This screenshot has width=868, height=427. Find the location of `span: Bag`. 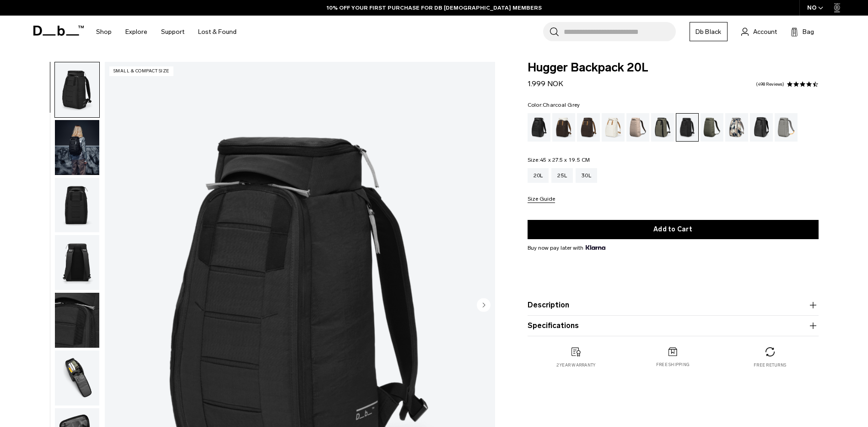

span: Bag is located at coordinates (808, 32).